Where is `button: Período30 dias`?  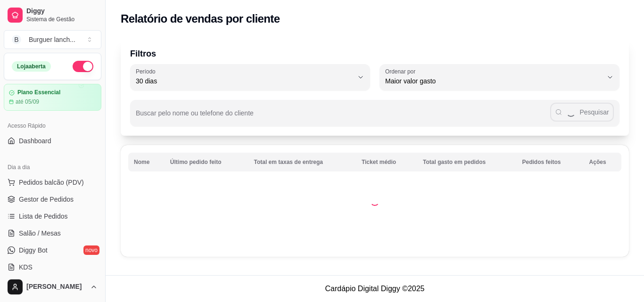 button: Período30 dias is located at coordinates (250, 78).